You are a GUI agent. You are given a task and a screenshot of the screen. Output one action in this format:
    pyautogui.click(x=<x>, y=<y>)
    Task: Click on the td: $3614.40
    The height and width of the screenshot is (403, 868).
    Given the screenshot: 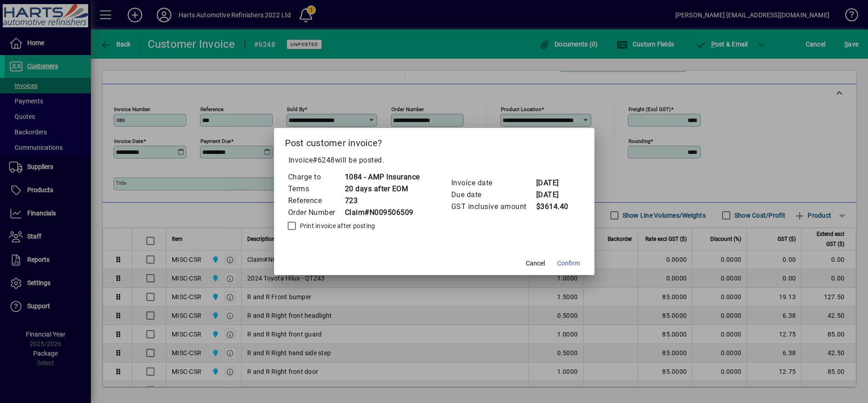 What is the action you would take?
    pyautogui.click(x=554, y=207)
    